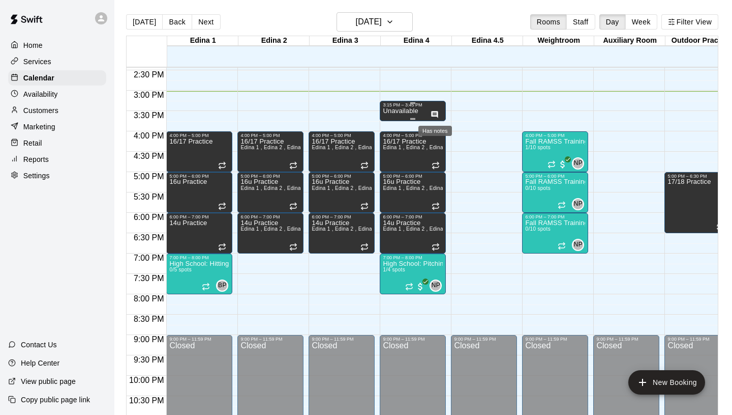 Image resolution: width=732 pixels, height=415 pixels. What do you see at coordinates (40, 363) in the screenshot?
I see `p: Help Center` at bounding box center [40, 363].